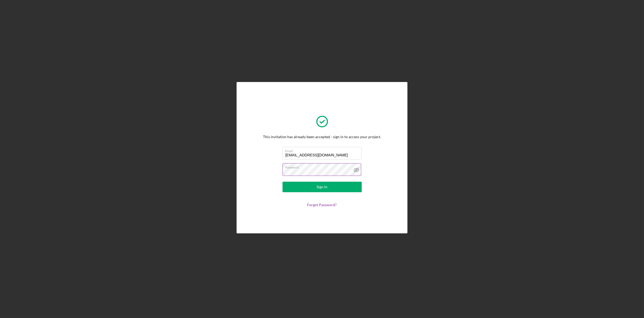 The width and height of the screenshot is (644, 318). I want to click on button: Sign In, so click(322, 187).